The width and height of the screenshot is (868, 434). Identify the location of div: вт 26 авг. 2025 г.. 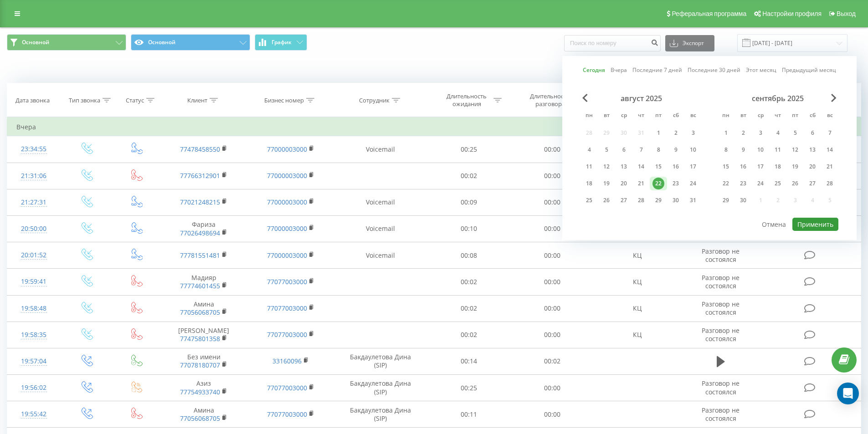
(606, 201).